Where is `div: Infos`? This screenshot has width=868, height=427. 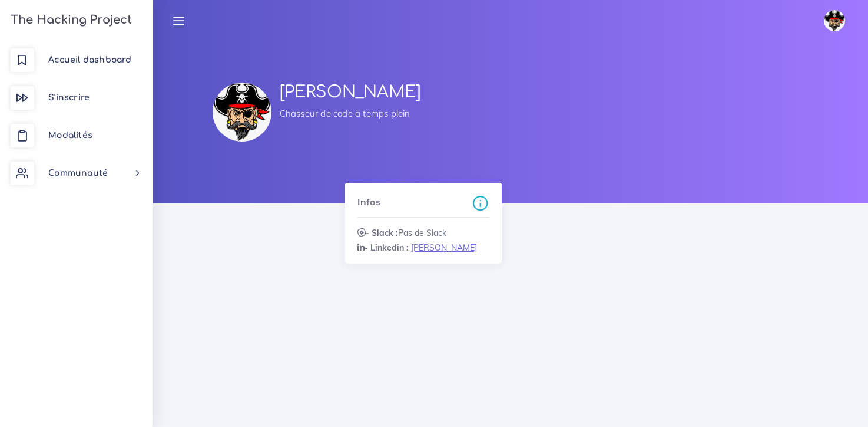 div: Infos is located at coordinates (424, 202).